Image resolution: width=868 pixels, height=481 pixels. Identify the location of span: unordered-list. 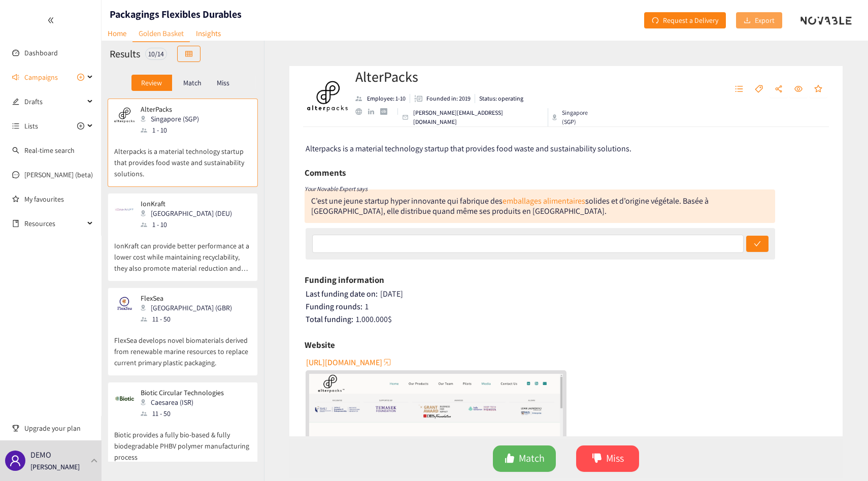
(16, 126).